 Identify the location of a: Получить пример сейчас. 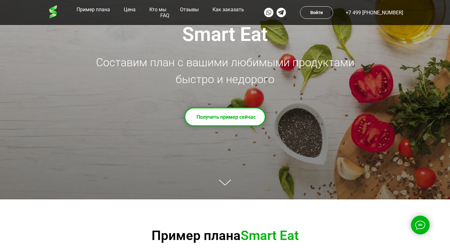
(225, 117).